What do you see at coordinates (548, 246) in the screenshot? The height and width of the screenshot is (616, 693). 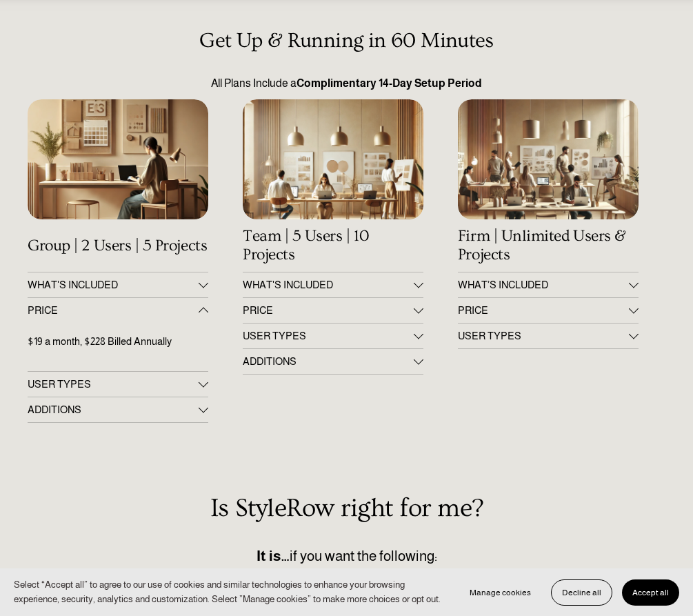 I see `h4: Firm | Unlimited Users & Projects` at bounding box center [548, 246].